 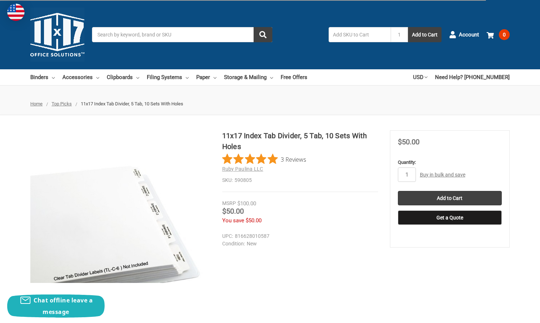 What do you see at coordinates (62, 104) in the screenshot?
I see `span: Top Picks` at bounding box center [62, 104].